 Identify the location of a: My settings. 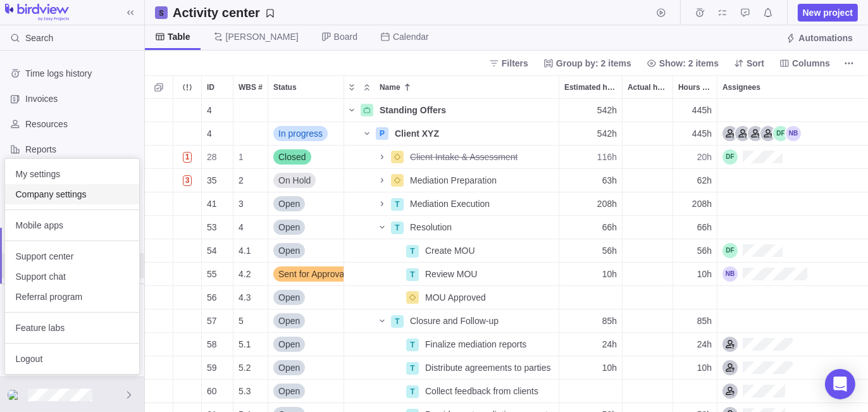
(72, 174).